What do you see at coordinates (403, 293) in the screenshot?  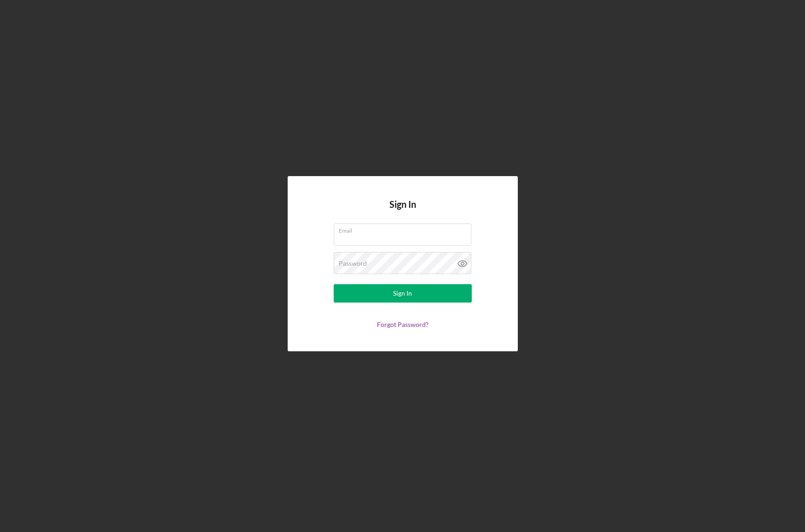 I see `button: Sign In` at bounding box center [403, 293].